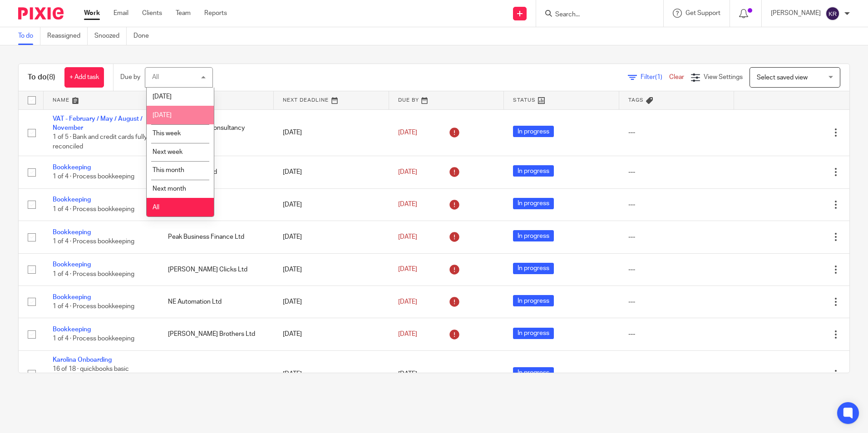 This screenshot has width=868, height=433. Describe the element at coordinates (183, 13) in the screenshot. I see `a: Team` at that location.